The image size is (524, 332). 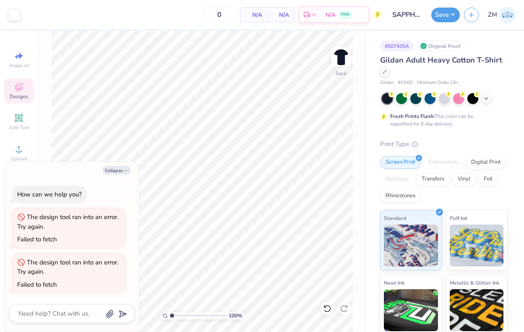 I want to click on span: Neon Ink, so click(x=394, y=282).